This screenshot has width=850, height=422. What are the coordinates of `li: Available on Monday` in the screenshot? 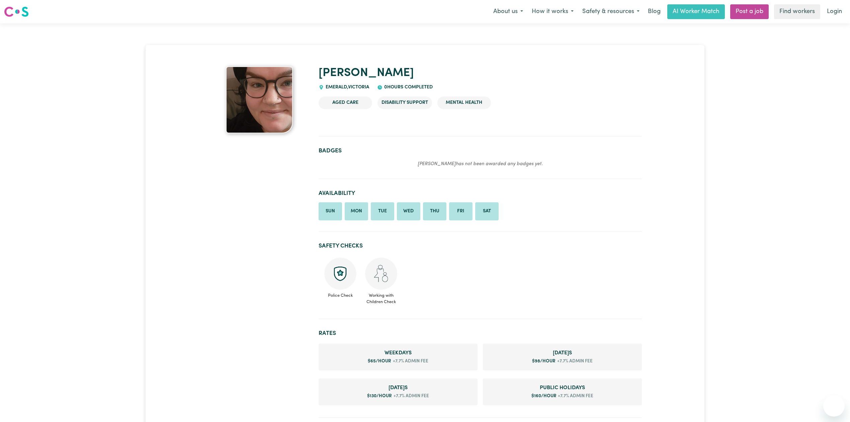 It's located at (356, 211).